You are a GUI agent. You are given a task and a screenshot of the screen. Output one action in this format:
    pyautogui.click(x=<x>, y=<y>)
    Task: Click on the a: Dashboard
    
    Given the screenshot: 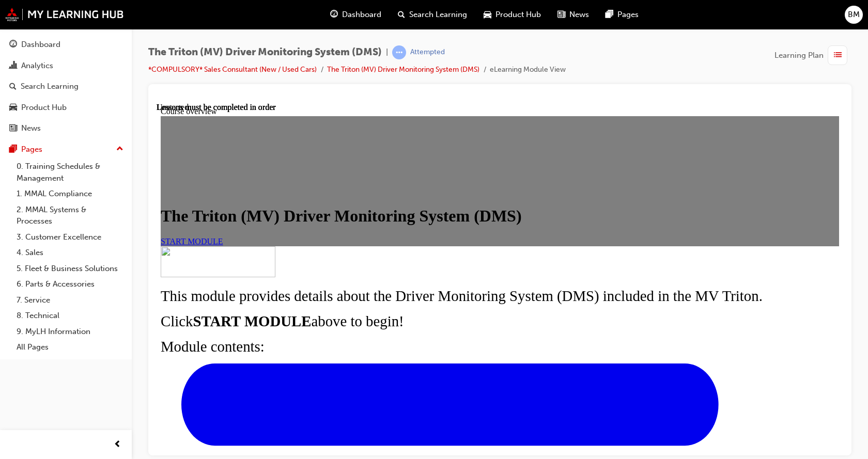 What is the action you would take?
    pyautogui.click(x=65, y=44)
    